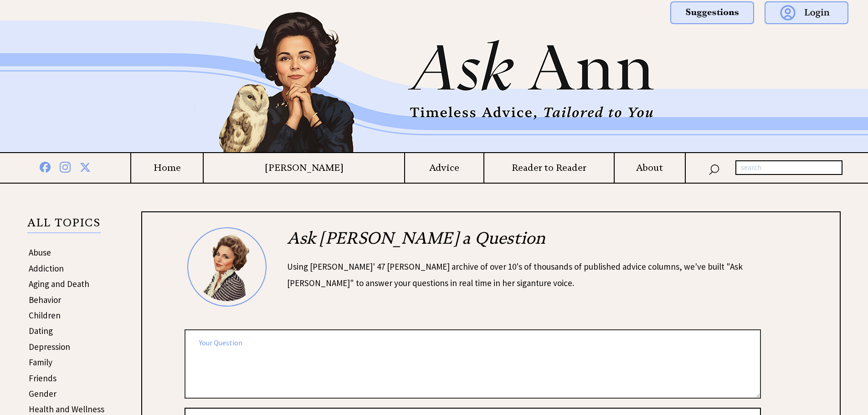 Image resolution: width=868 pixels, height=415 pixels. What do you see at coordinates (42, 378) in the screenshot?
I see `a: Friends` at bounding box center [42, 378].